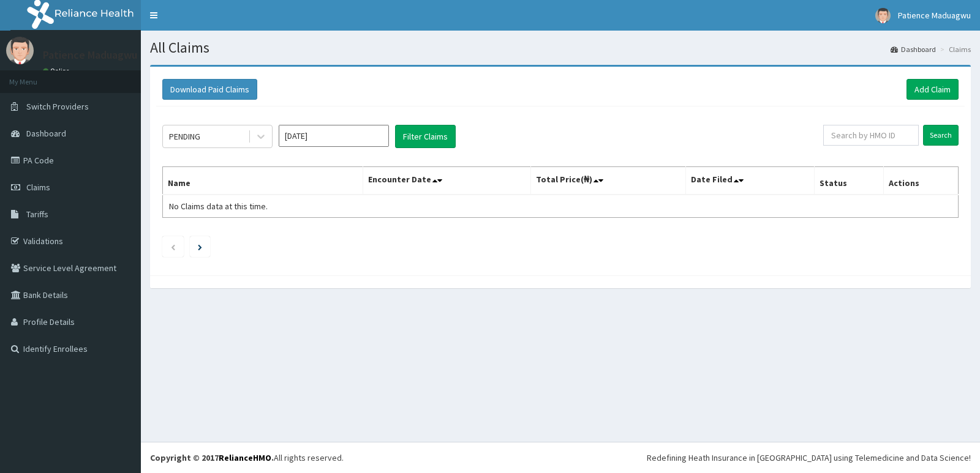 The height and width of the screenshot is (473, 980). Describe the element at coordinates (871, 135) in the screenshot. I see `input: Search by HMO ID` at that location.